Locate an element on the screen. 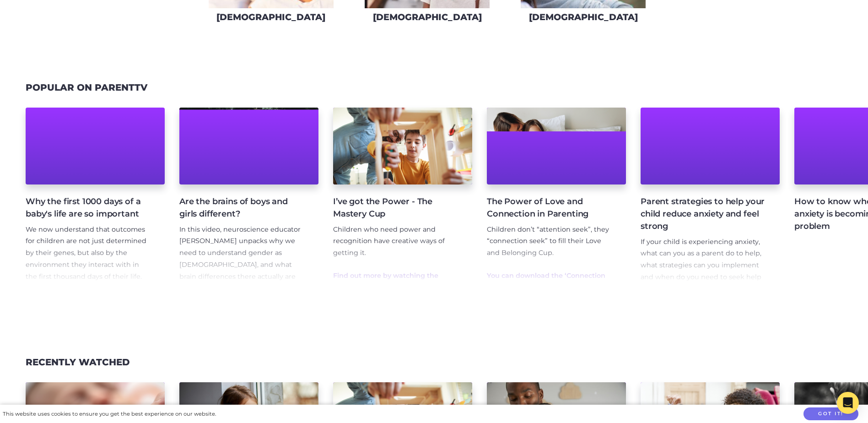  h4: Why the first 1000 days of a baby's life are so important is located at coordinates (88, 208).